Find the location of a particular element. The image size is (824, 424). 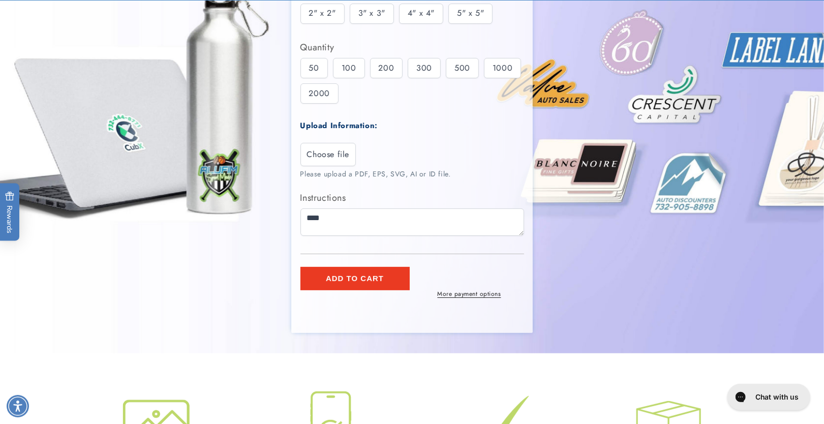

h2: Chat with us is located at coordinates (54, 17).